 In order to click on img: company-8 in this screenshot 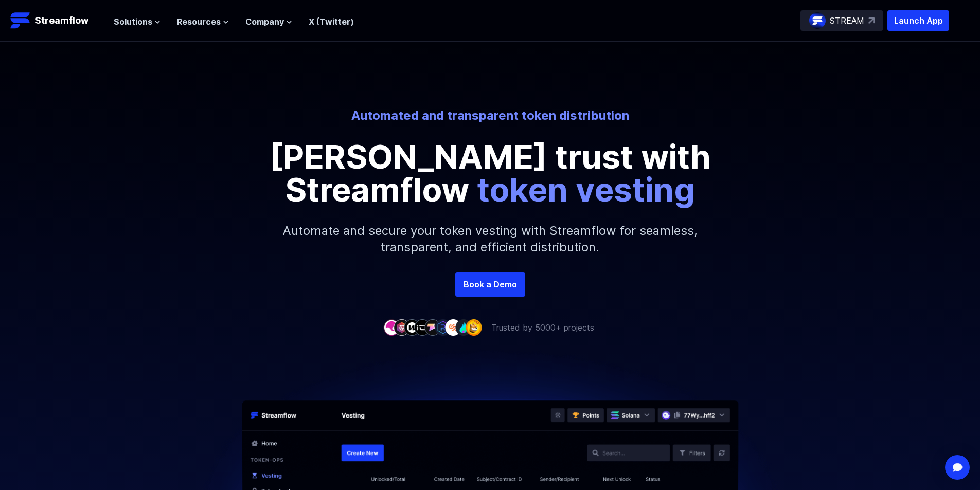, I will do `click(463, 327)`.